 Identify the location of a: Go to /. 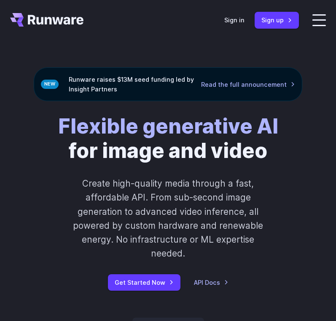
(47, 20).